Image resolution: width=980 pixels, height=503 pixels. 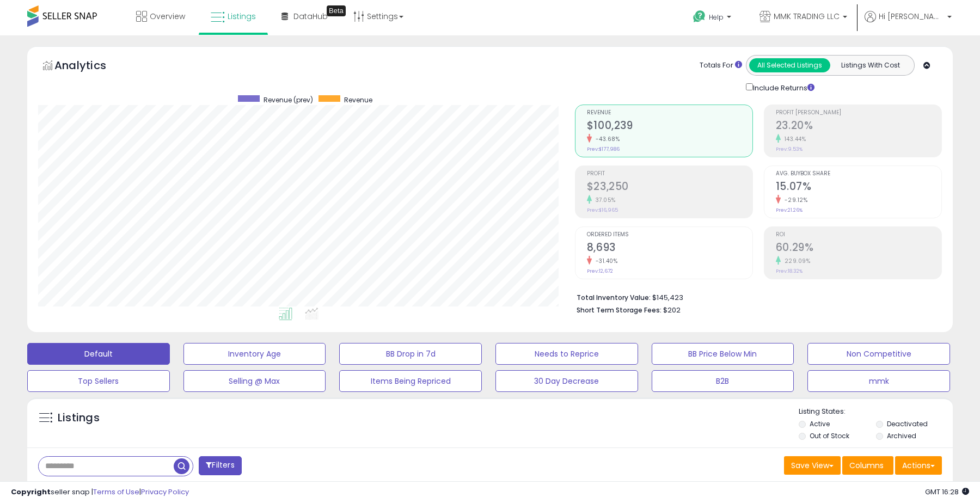 I want to click on span: Profit, so click(x=670, y=174).